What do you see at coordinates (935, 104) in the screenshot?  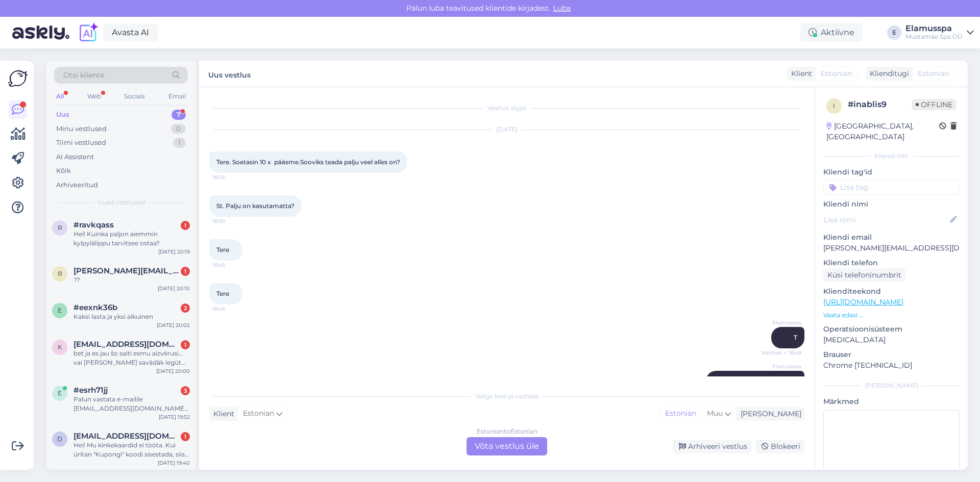 I see `span: Offline` at bounding box center [935, 104].